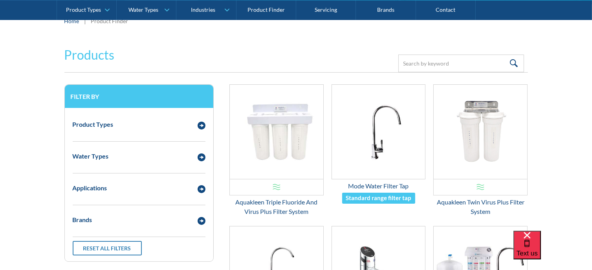 The height and width of the screenshot is (270, 592). What do you see at coordinates (276, 207) in the screenshot?
I see `div: Aquakleen Triple Fluoride And Virus Plus Filter System` at bounding box center [276, 207].